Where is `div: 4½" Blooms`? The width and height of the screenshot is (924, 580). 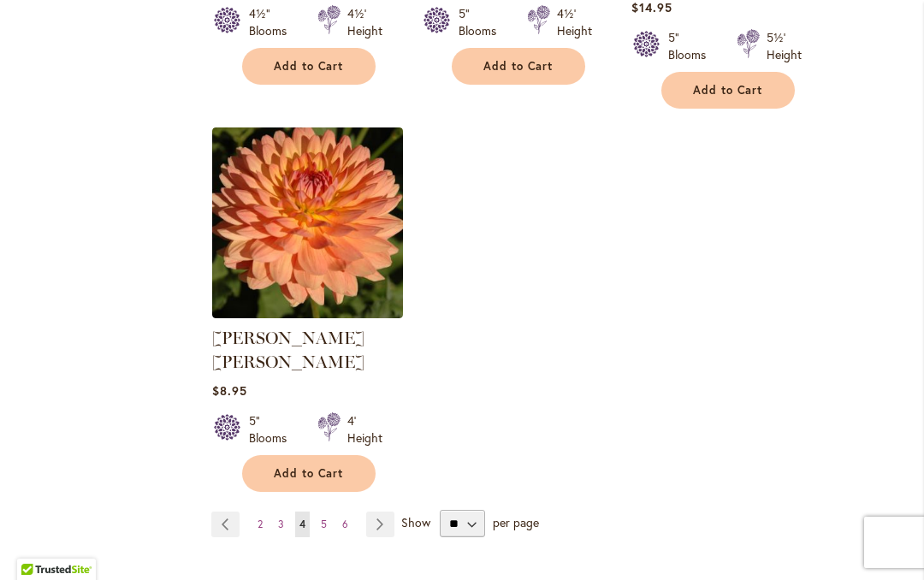 div: 4½" Blooms is located at coordinates (273, 22).